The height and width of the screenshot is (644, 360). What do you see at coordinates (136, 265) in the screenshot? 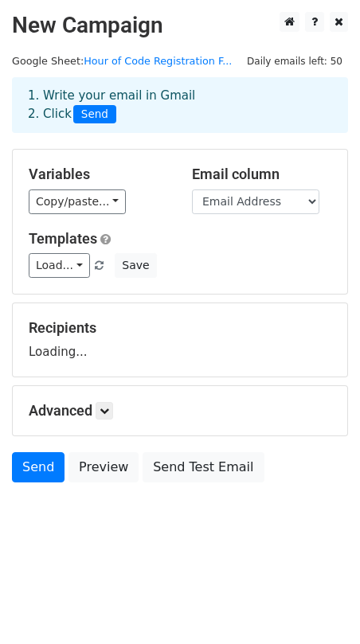
I see `button: Save` at bounding box center [136, 265].